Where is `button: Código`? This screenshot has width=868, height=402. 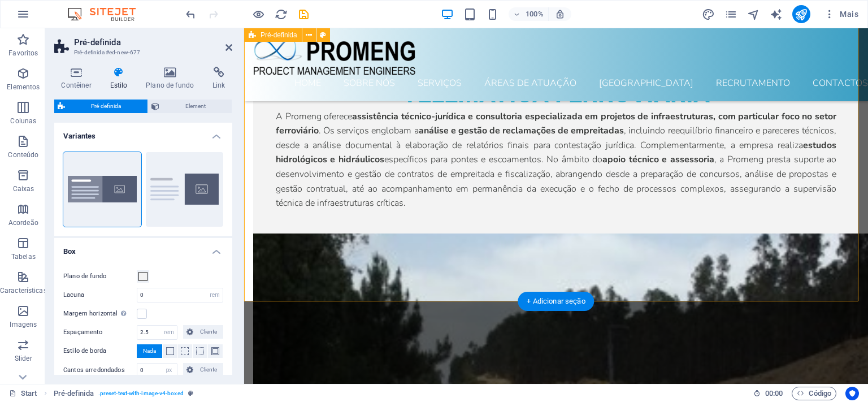 button: Código is located at coordinates (813, 393).